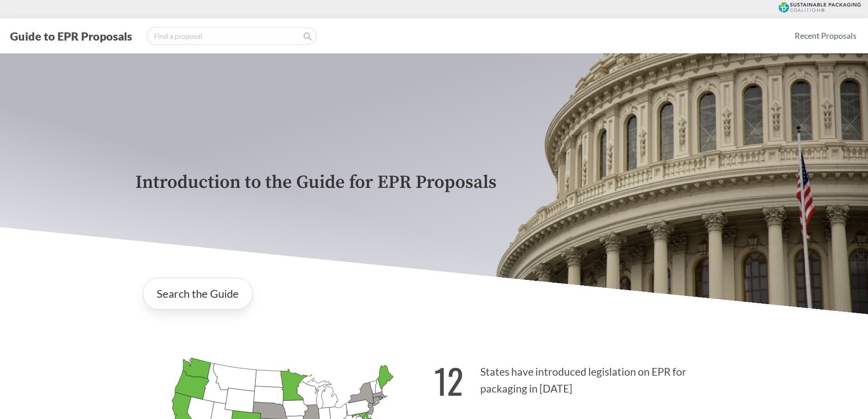 The width and height of the screenshot is (868, 419). Describe the element at coordinates (434, 182) in the screenshot. I see `p: Introduction to the Guide for EPR Proposals` at that location.